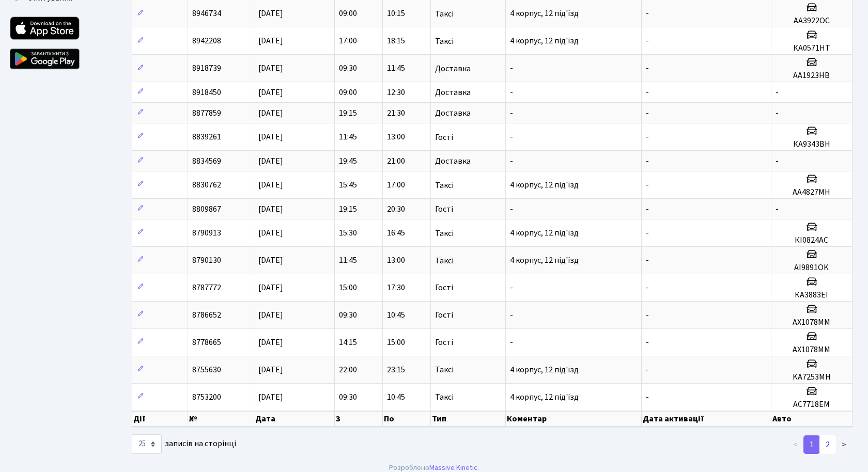 The image size is (868, 472). Describe the element at coordinates (347, 233) in the screenshot. I see `span: 15:30` at that location.